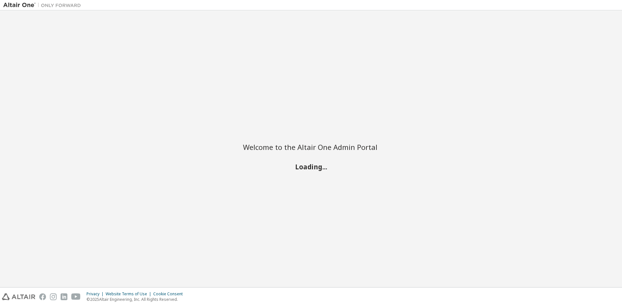 The height and width of the screenshot is (306, 622). Describe the element at coordinates (311, 167) in the screenshot. I see `h2: Loading...` at that location.